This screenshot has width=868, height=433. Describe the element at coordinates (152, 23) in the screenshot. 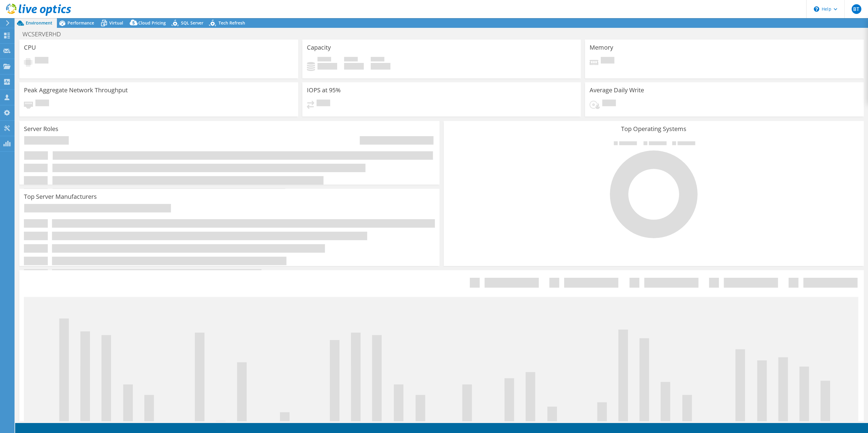

I see `span: Cloud Pricing` at that location.